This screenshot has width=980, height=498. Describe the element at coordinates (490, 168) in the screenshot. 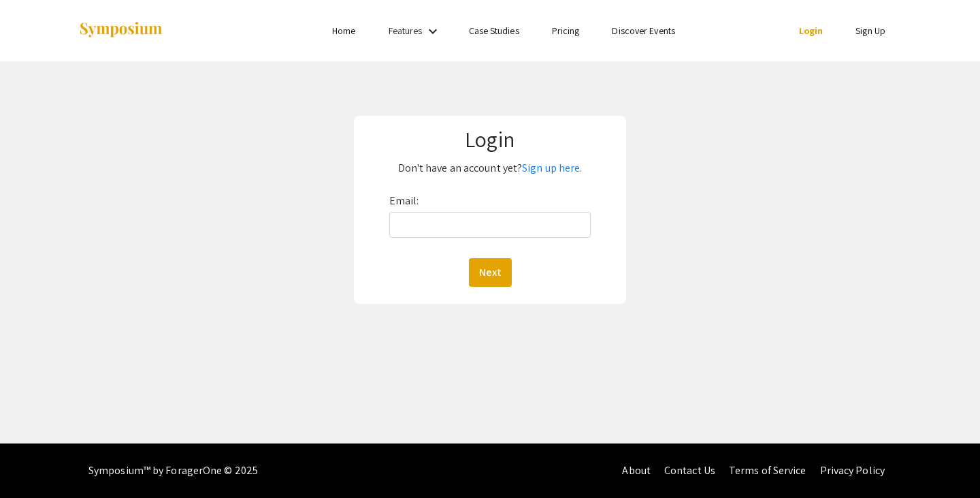

I see `p: Don't have an account yet?` at that location.